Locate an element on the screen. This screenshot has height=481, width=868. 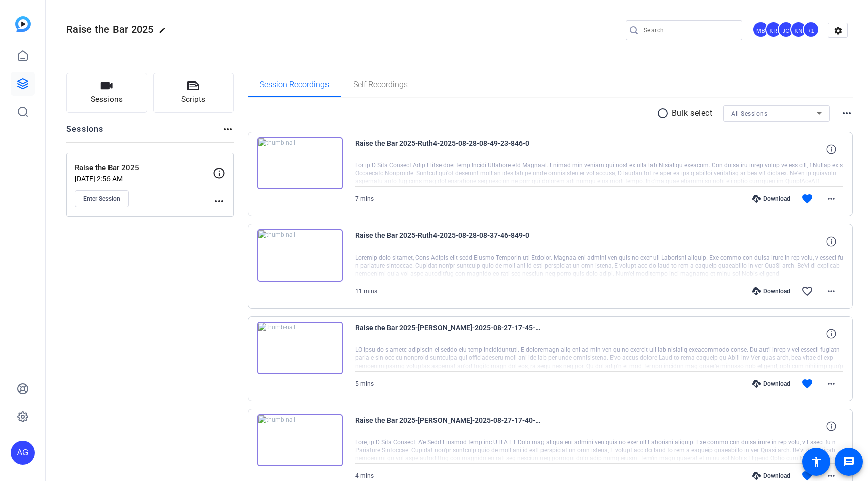
p: Bulk select is located at coordinates (692, 113).